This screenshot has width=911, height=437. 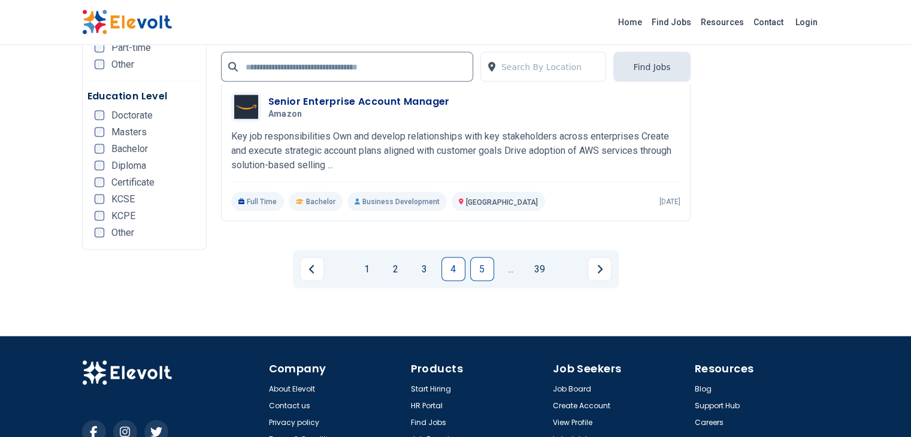 I want to click on a: Jump forward, so click(x=511, y=270).